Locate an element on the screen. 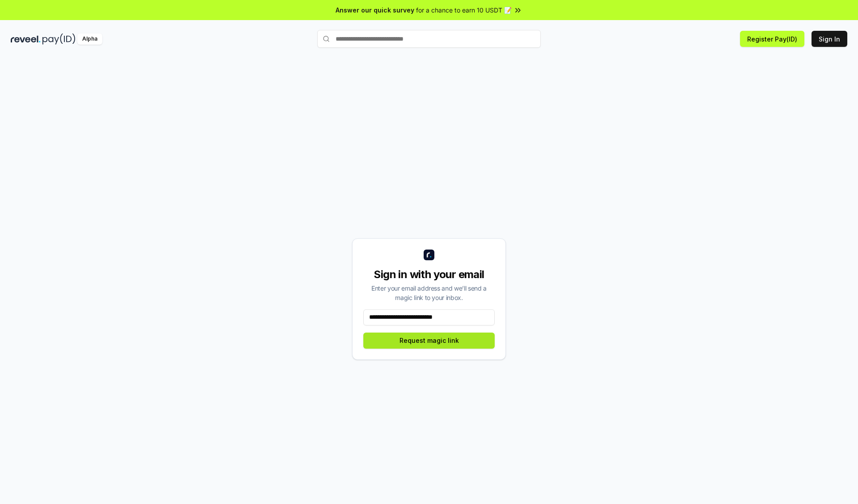  div: Enter your email address and we’ll send a magic link to your inbox. is located at coordinates (429, 293).